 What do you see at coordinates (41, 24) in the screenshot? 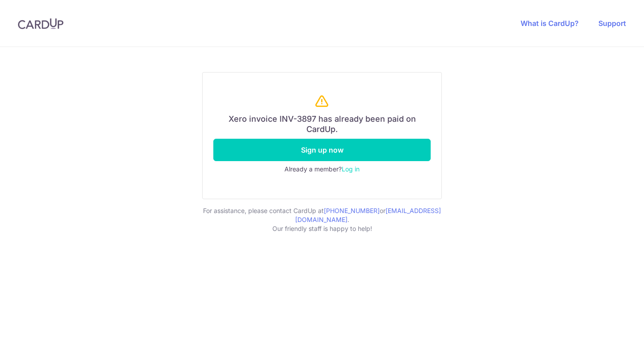
I see `img: CardUp Logo` at bounding box center [41, 24].